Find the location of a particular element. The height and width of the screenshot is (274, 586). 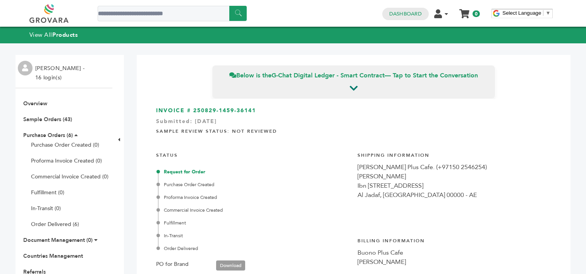

h3: INVOICE # 250829-1459-36141 is located at coordinates (354, 111).